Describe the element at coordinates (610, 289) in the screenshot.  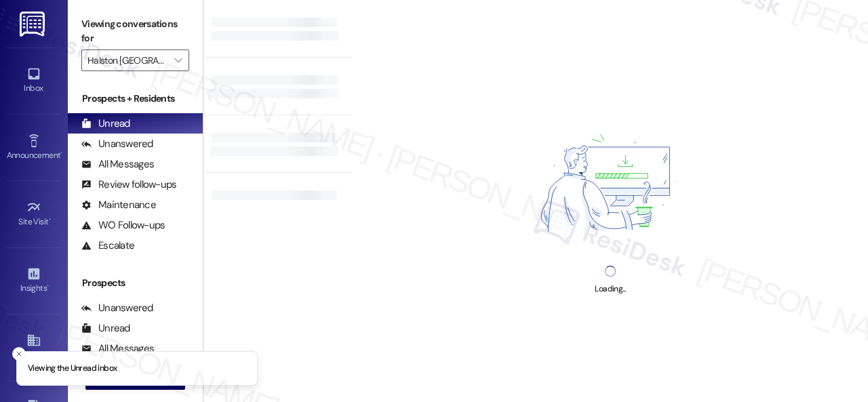
I see `div: Loading...` at that location.